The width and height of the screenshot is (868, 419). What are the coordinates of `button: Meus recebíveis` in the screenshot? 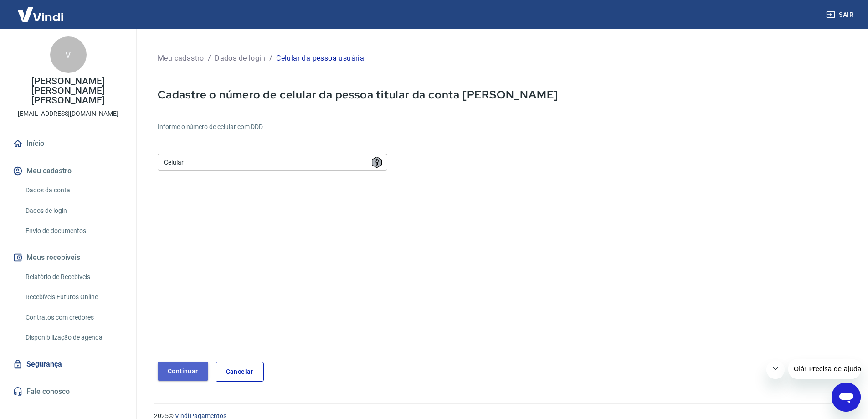 It's located at (68, 258).